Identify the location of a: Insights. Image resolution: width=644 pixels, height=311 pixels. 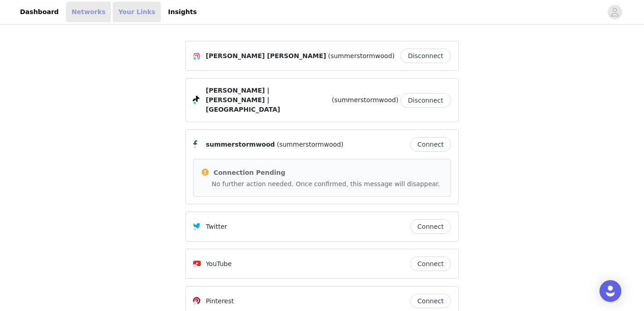
(182, 12).